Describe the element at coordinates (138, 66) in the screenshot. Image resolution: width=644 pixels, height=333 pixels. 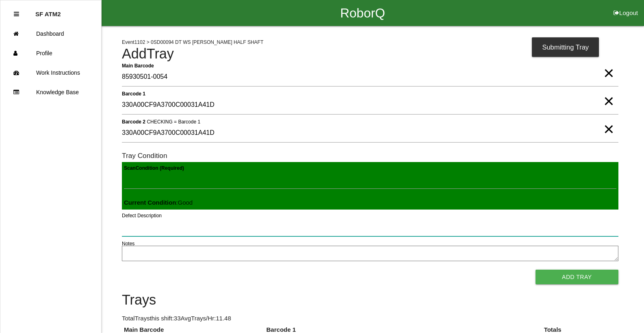
I see `b: Main Barcode` at that location.